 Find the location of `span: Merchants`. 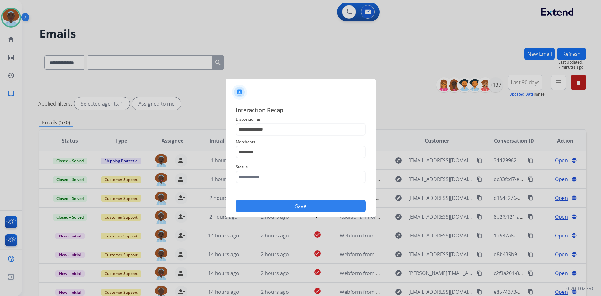

span: Merchants is located at coordinates (300, 142).